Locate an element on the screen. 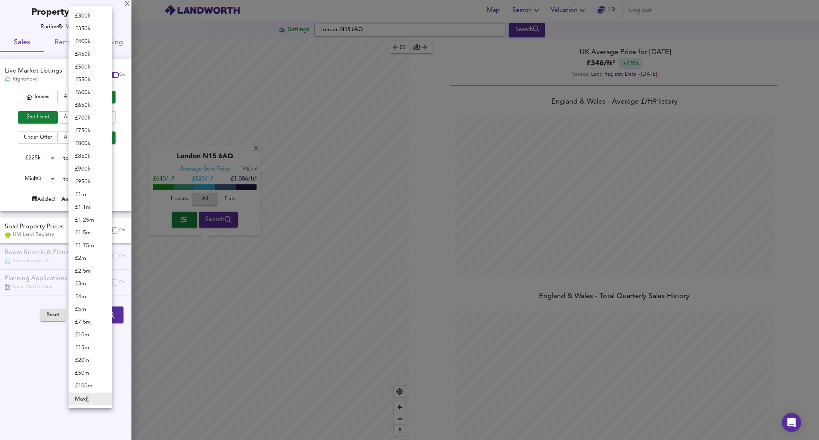 The height and width of the screenshot is (440, 819). li: £ 100m is located at coordinates (90, 385).